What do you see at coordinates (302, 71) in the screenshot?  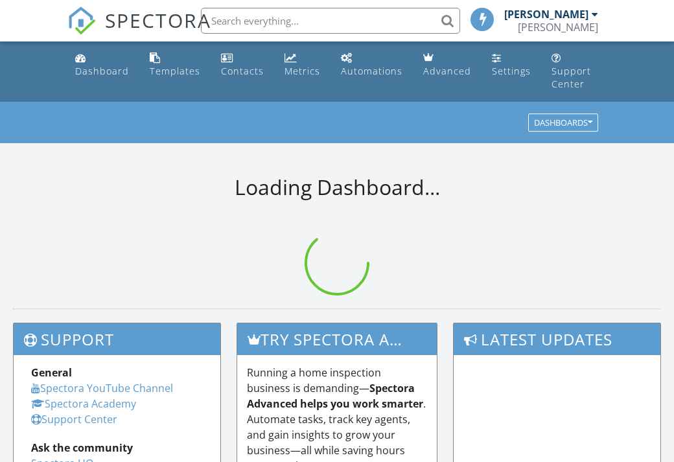 I see `div: Metrics` at bounding box center [302, 71].